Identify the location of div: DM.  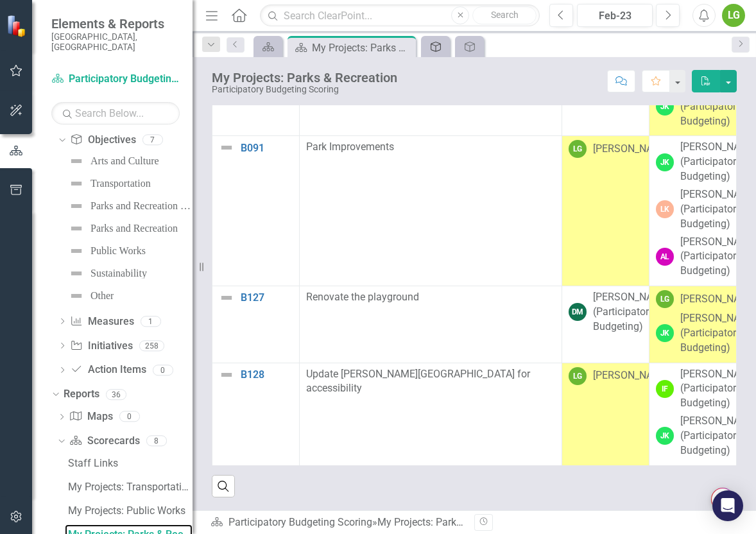
(578, 311).